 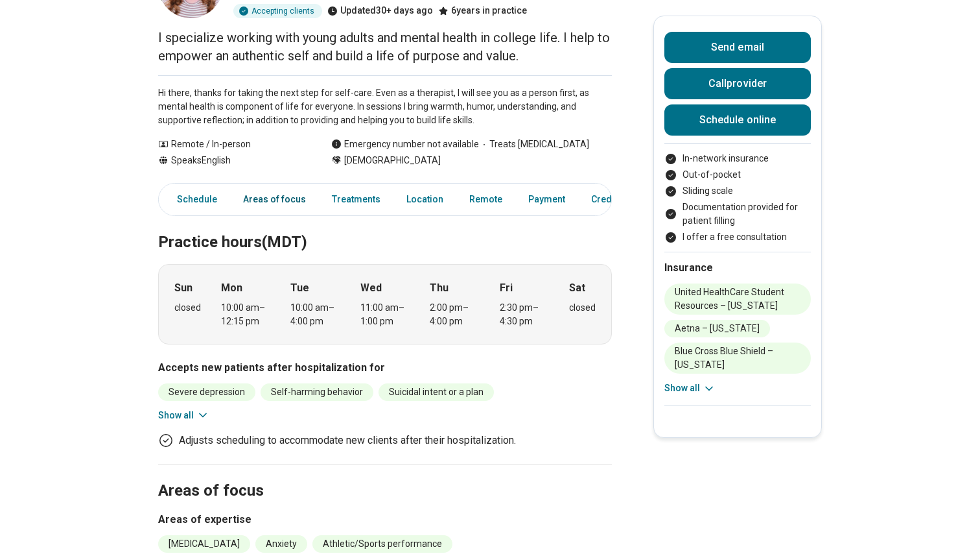 I want to click on div: When does the program meet?, so click(x=385, y=304).